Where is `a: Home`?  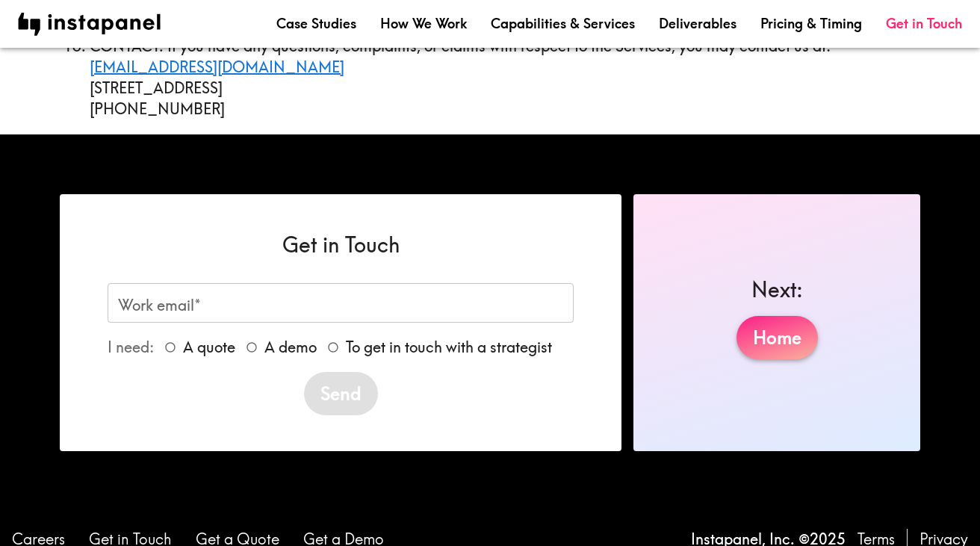 a: Home is located at coordinates (776, 337).